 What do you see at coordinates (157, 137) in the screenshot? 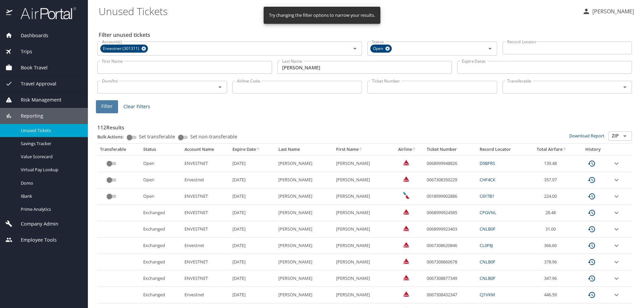
I see `span: Set transferable` at bounding box center [157, 137].